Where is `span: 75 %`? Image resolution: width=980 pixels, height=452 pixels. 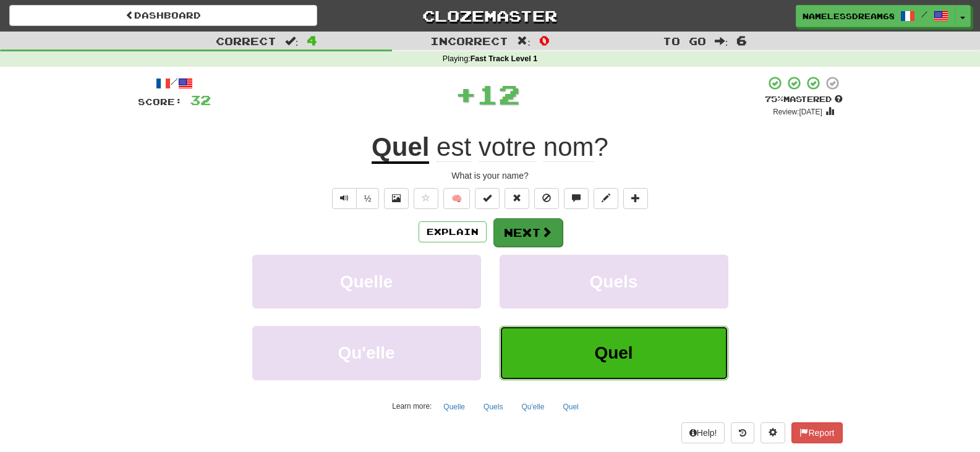 span: 75 % is located at coordinates (774, 99).